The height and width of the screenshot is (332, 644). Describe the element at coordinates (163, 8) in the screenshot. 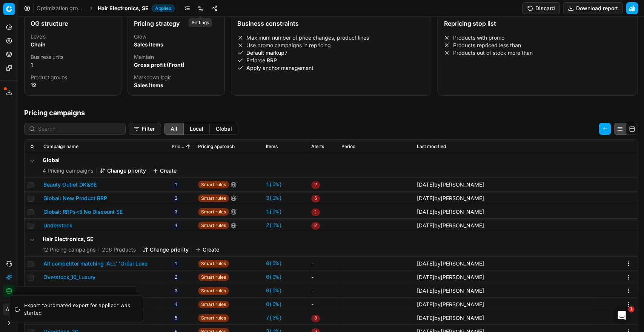

I see `span: Applied` at that location.